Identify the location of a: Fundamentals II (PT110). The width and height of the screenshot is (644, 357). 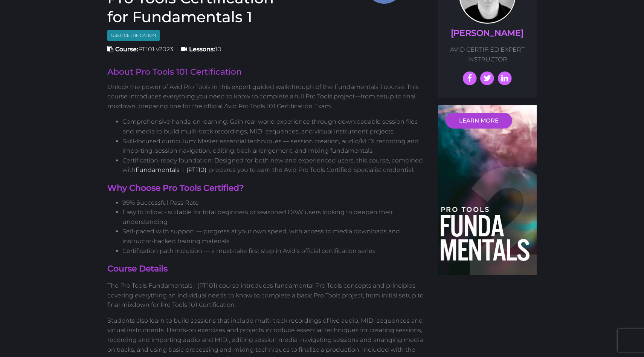
(171, 170).